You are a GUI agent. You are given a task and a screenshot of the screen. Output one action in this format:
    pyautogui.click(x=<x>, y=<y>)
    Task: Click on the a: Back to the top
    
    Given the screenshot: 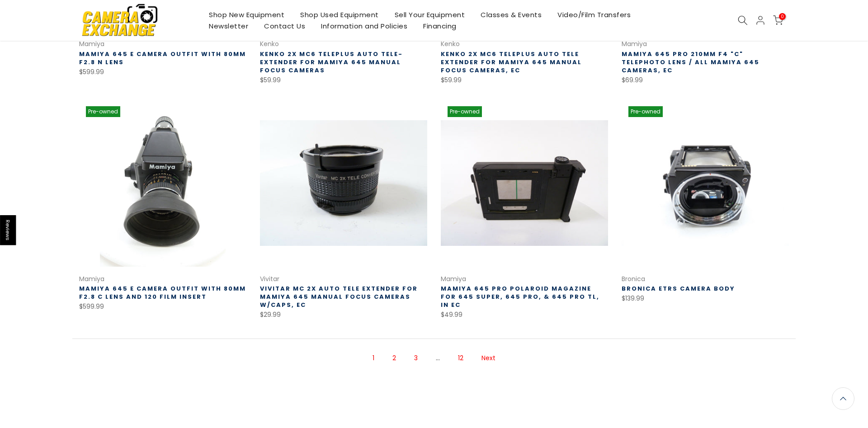 What is the action you would take?
    pyautogui.click(x=843, y=399)
    